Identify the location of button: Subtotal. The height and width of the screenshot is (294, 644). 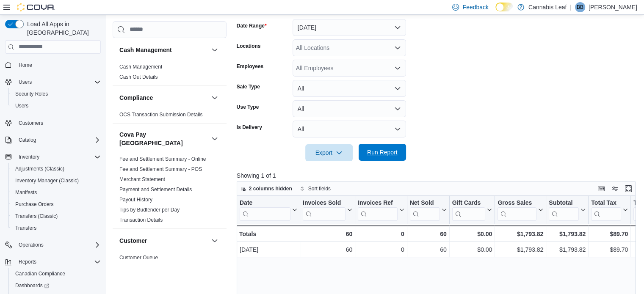
(567, 209).